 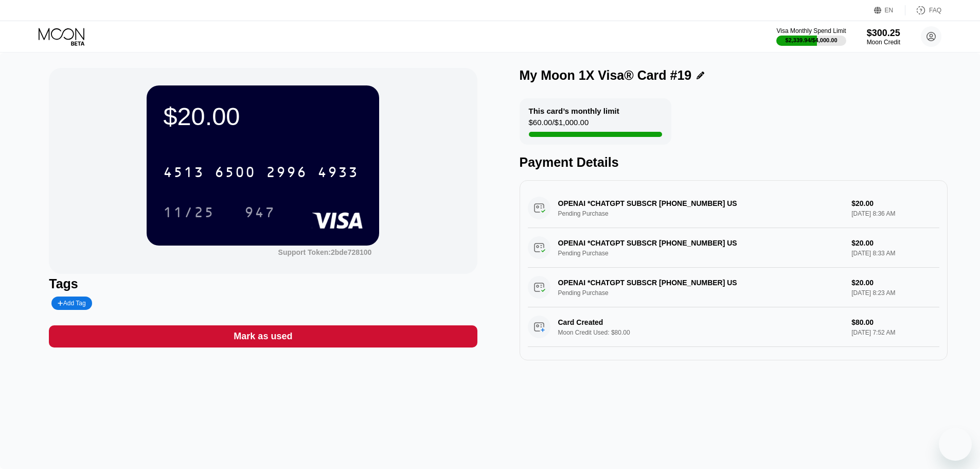 What do you see at coordinates (287, 174) in the screenshot?
I see `div: 2996` at bounding box center [287, 174].